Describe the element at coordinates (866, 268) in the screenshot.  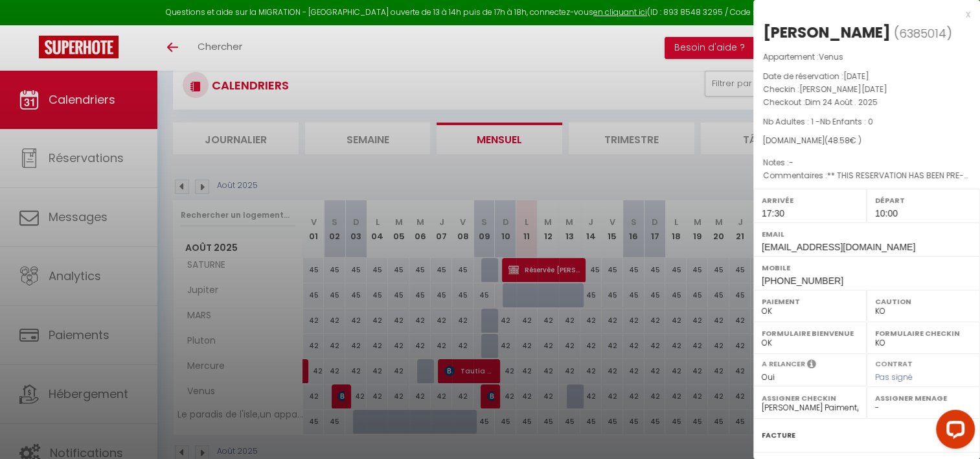
I see `label: Mobile` at that location.